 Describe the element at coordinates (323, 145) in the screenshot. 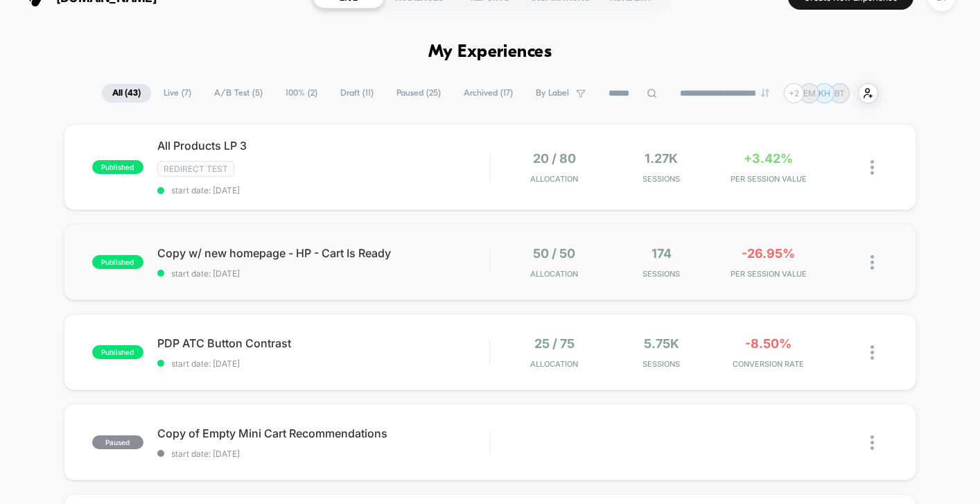

I see `span: All Products LP 3` at that location.